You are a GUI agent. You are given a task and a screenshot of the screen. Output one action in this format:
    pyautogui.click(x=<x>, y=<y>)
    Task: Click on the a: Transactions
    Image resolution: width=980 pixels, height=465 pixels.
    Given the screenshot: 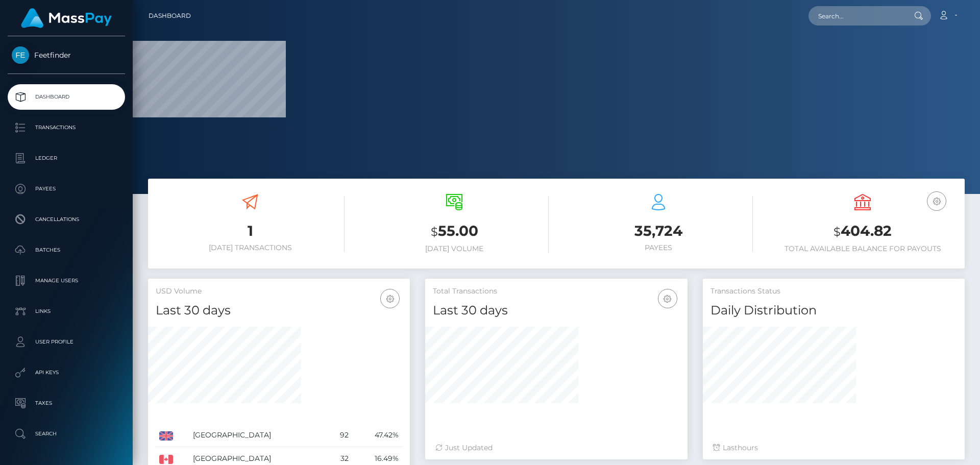 What is the action you would take?
    pyautogui.click(x=66, y=128)
    